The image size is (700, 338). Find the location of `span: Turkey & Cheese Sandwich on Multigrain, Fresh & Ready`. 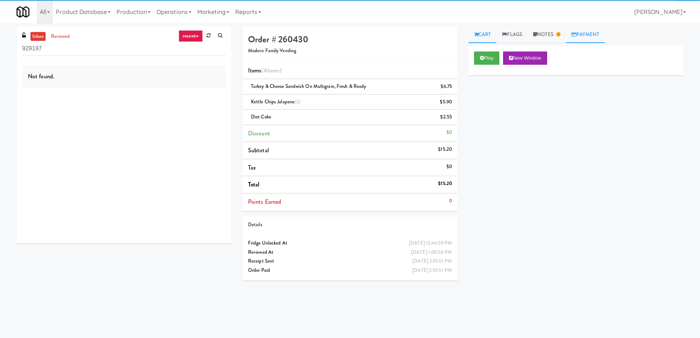

span: Turkey & Cheese Sandwich on Multigrain, Fresh & Ready is located at coordinates (308, 86).